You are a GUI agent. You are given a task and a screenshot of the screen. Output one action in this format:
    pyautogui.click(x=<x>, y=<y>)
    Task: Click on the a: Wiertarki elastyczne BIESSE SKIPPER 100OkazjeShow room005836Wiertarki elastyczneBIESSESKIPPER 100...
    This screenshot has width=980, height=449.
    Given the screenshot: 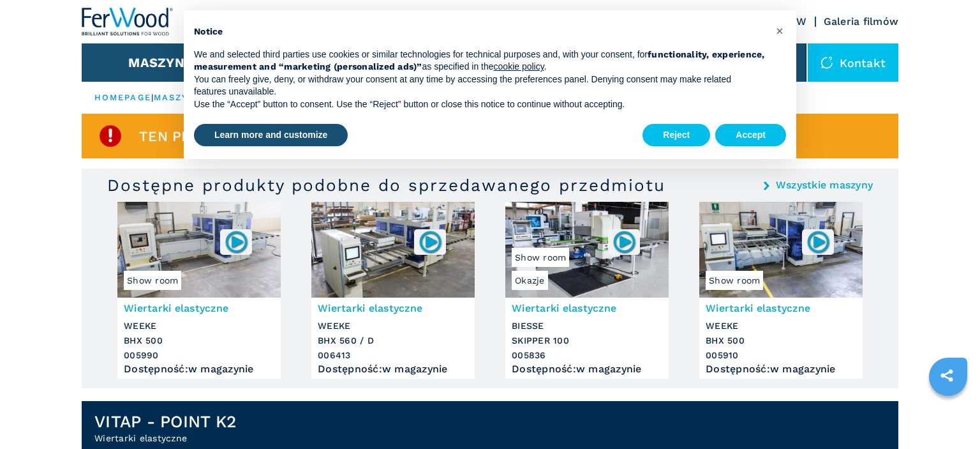 What is the action you would take?
    pyautogui.click(x=587, y=290)
    